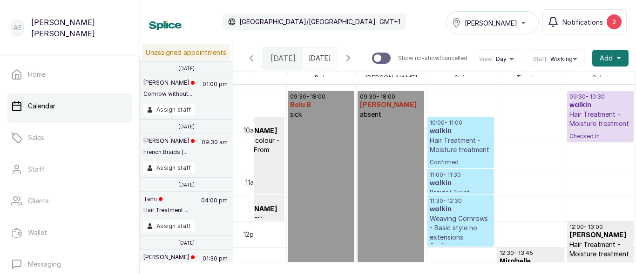  Describe the element at coordinates (69, 138) in the screenshot. I see `a: Sales` at that location.